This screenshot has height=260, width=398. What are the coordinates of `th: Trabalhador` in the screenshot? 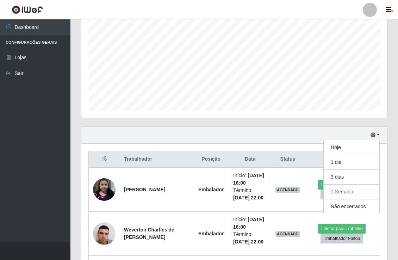 It's located at (157, 159).